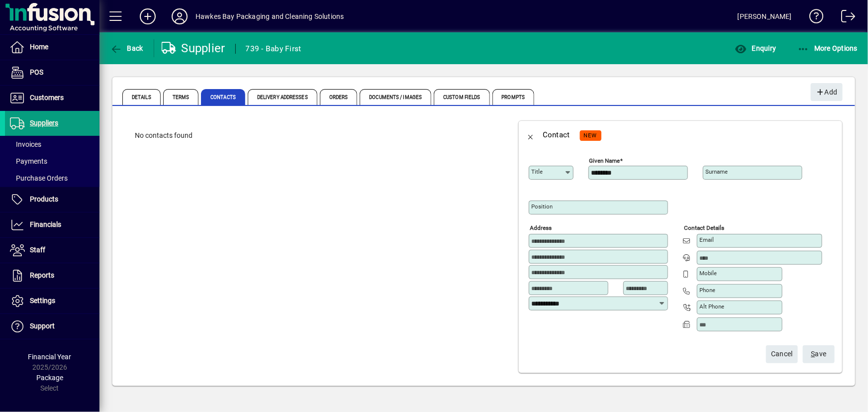 The width and height of the screenshot is (868, 412). Describe the element at coordinates (782, 354) in the screenshot. I see `span: Cancel` at that location.